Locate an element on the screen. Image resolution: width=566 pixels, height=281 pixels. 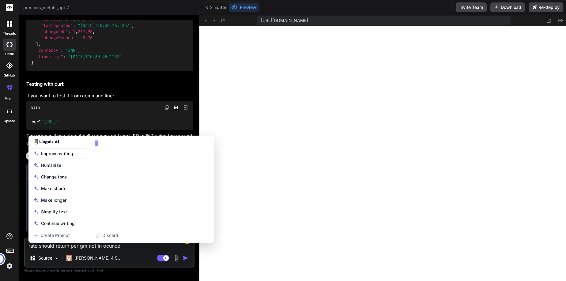
label: GitHub is located at coordinates (9, 75).